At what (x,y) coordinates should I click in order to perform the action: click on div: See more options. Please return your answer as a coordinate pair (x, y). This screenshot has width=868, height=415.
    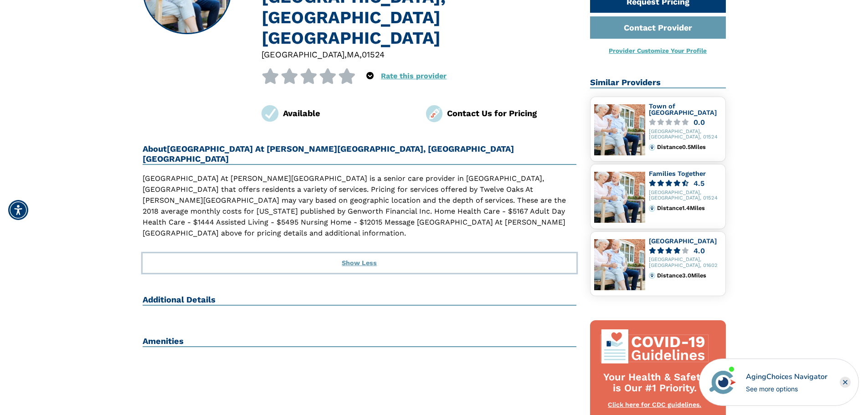
    Looking at the image, I should click on (787, 389).